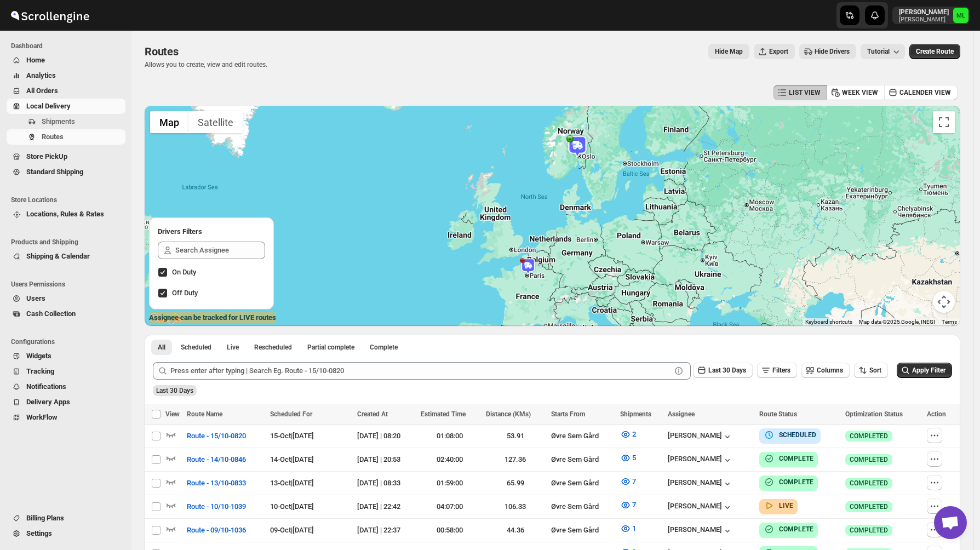 This screenshot has height=550, width=980. Describe the element at coordinates (921, 93) in the screenshot. I see `button: CALENDER VIEW` at that location.